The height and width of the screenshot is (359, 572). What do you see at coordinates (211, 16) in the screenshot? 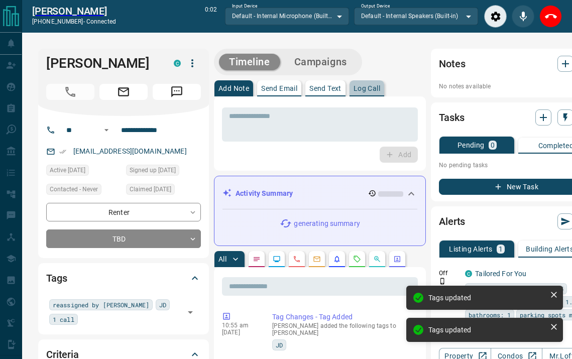
I see `p: 0:02` at bounding box center [211, 16].